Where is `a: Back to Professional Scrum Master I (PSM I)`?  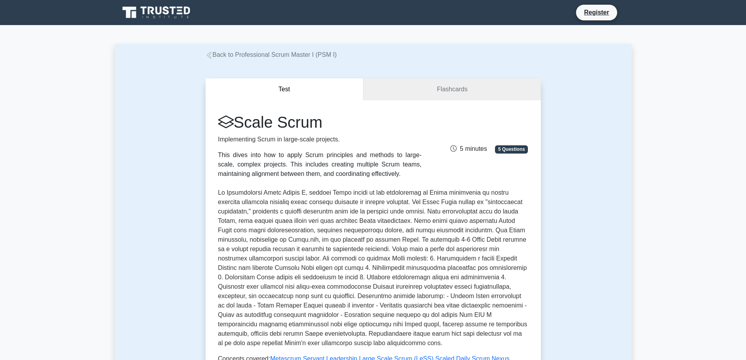
a: Back to Professional Scrum Master I (PSM I) is located at coordinates (271, 54).